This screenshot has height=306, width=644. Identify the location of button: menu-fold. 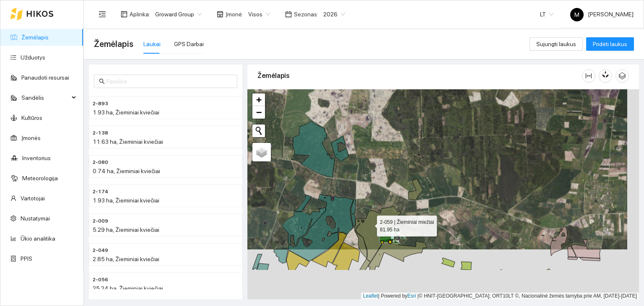
(102, 14).